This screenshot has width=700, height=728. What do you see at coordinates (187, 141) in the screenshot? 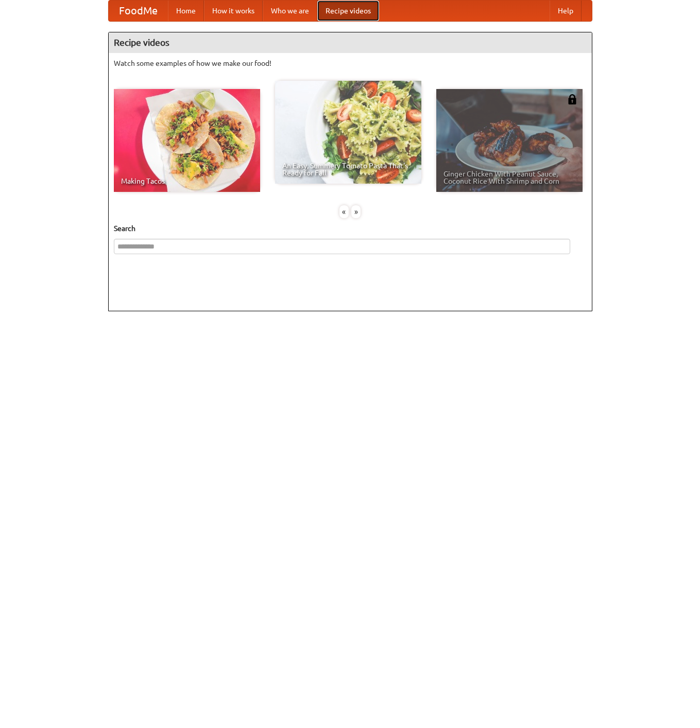
I see `a: Making Tacos` at bounding box center [187, 141].